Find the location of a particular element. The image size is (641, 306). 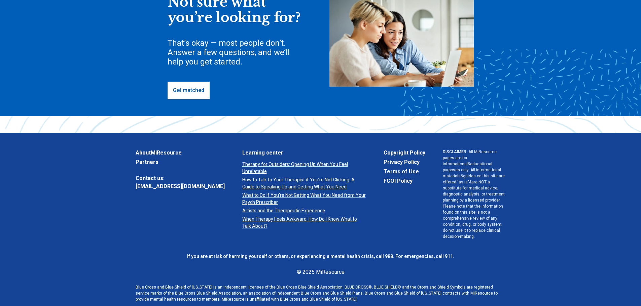

div: That’s okay — most people don’t. Answer a few questions, and we’ll help you get started. is located at coordinates (235, 52).